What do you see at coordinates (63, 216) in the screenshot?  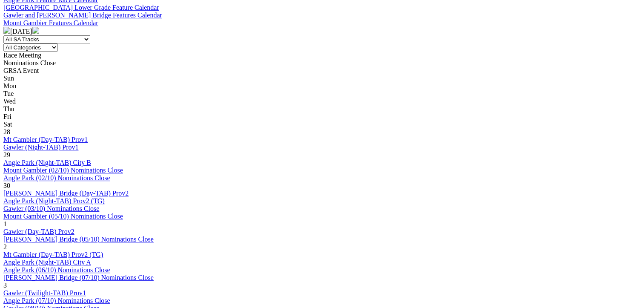 I see `a: Mount Gambier (05/10) Nominations Close` at bounding box center [63, 216].